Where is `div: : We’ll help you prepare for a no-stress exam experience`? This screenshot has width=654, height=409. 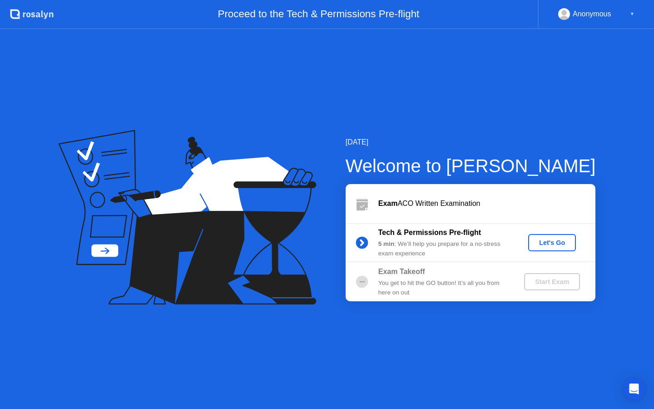
div: : We’ll help you prepare for a no-stress exam experience is located at coordinates (444, 248).